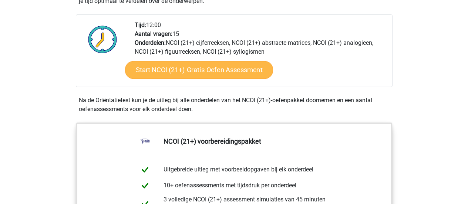 Image resolution: width=468 pixels, height=204 pixels. What do you see at coordinates (199, 70) in the screenshot?
I see `a: Start NCOI (21+) Gratis Oefen Assessment` at bounding box center [199, 70].